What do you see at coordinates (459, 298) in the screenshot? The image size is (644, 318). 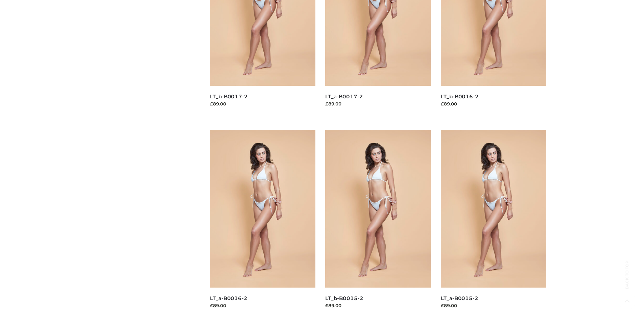 I see `a: LT_a-B0015-2` at bounding box center [459, 298].